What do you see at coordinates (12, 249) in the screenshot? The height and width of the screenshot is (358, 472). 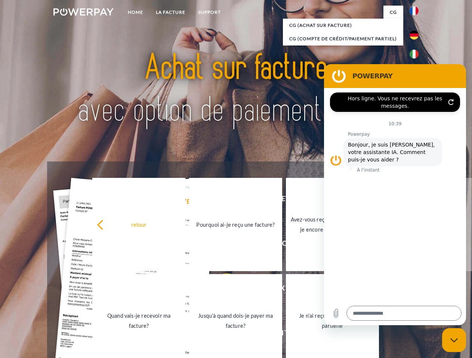 I see `button: Charger un fichier` at bounding box center [12, 249].